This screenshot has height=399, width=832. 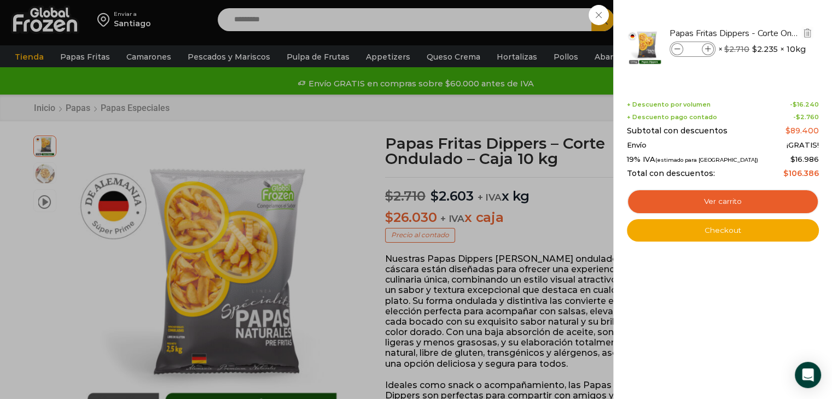 What do you see at coordinates (805, 159) in the screenshot?
I see `span: 16.986` at bounding box center [805, 159].